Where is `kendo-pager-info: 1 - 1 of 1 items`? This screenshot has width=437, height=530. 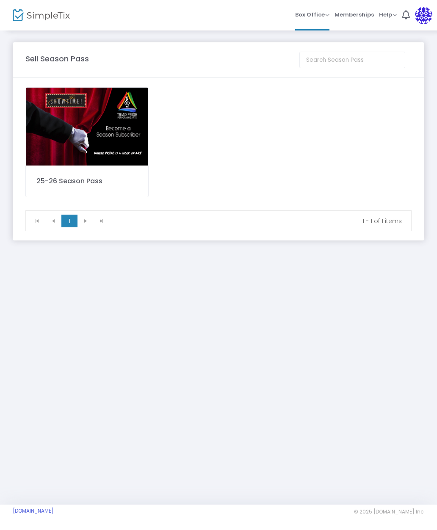 kendo-pager-info: 1 - 1 of 1 items is located at coordinates (259, 221).